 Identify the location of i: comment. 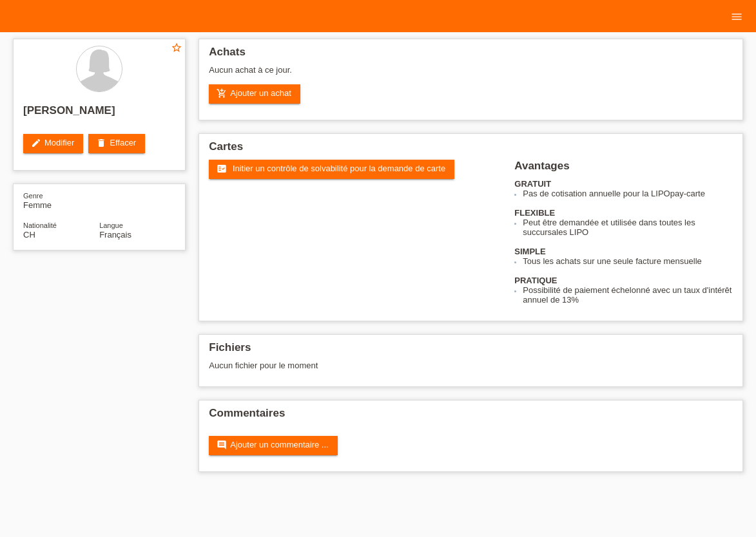
(222, 445).